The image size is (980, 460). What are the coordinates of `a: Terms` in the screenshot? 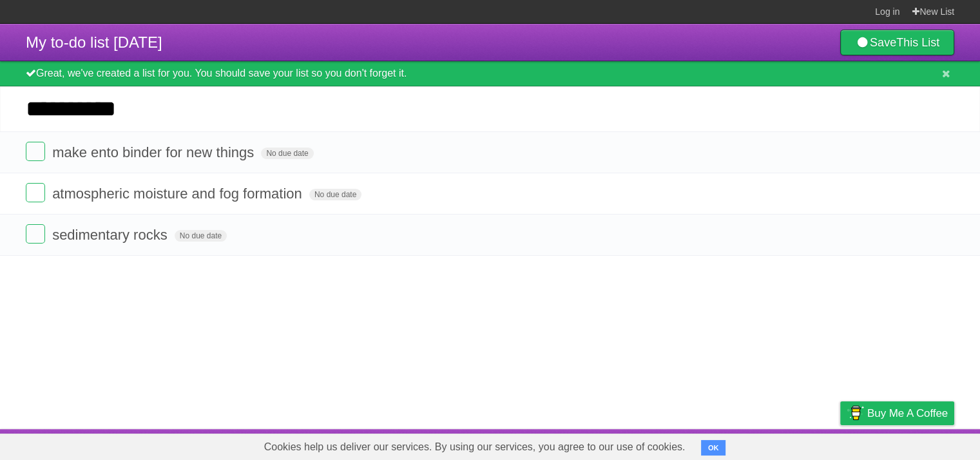 It's located at (794, 445).